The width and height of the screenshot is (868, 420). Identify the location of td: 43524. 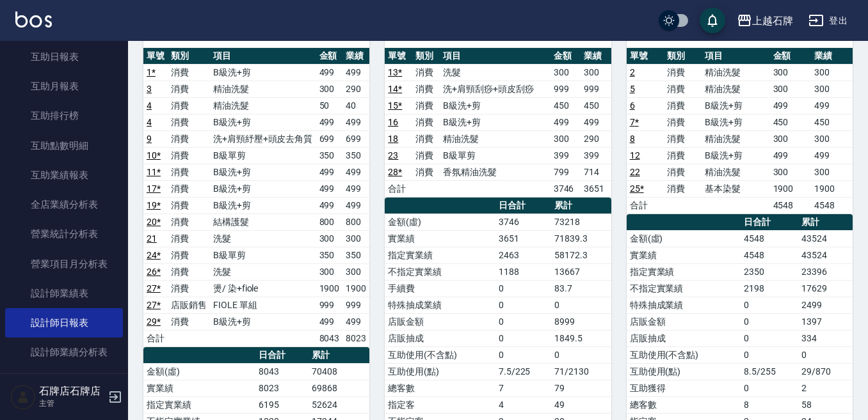
(825, 255).